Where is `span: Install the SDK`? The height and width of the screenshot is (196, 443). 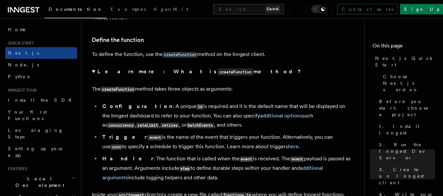 span: Install the SDK is located at coordinates (42, 100).